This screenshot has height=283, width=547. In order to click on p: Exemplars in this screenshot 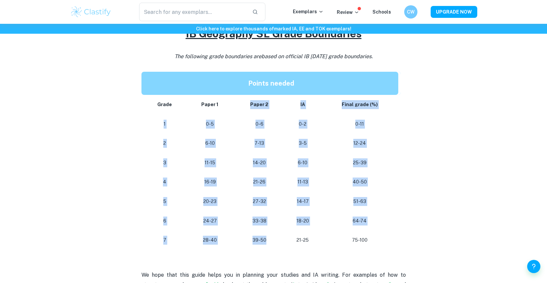, I will do `click(308, 12)`.